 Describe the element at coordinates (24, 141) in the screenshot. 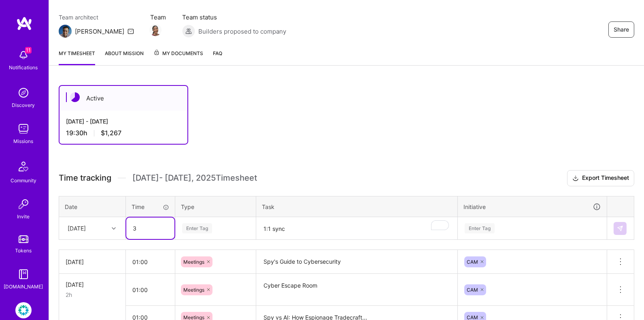

I see `div: Missions` at that location.